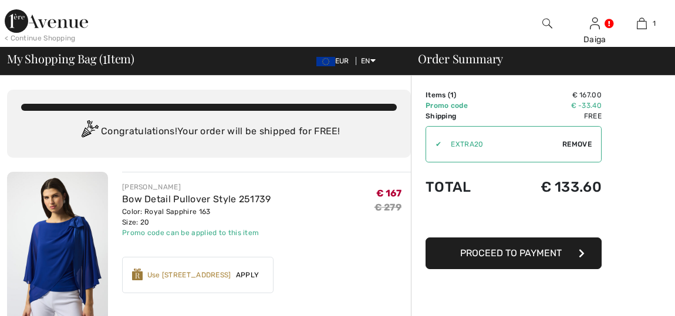  I want to click on img: Congratulation2.svg, so click(89, 132).